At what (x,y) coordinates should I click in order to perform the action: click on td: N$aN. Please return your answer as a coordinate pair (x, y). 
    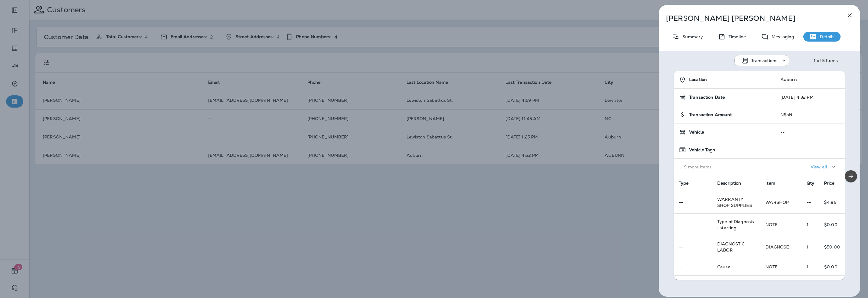
    Looking at the image, I should click on (810, 115).